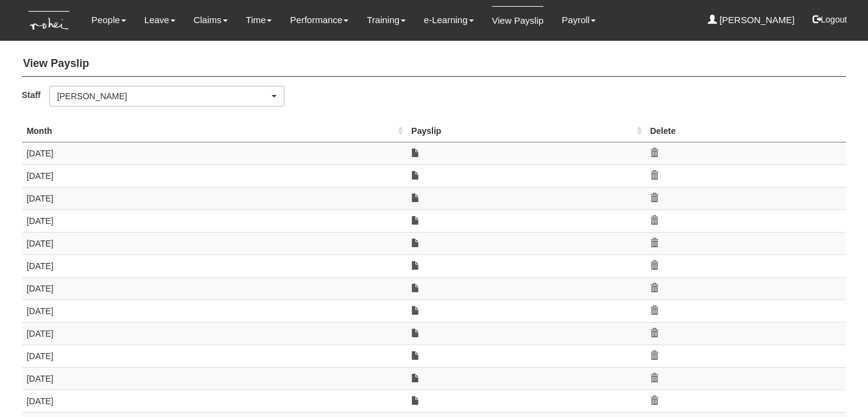 The image size is (868, 417). I want to click on th: Month : activate to sort column ascending, so click(214, 131).